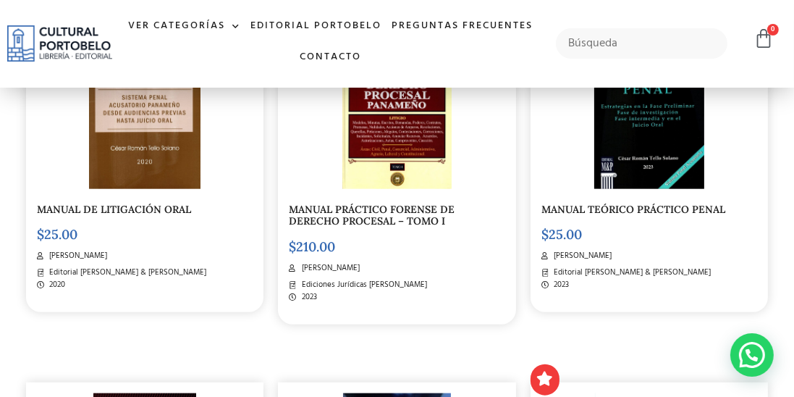  Describe the element at coordinates (462, 26) in the screenshot. I see `a: Preguntas frecuentes` at that location.